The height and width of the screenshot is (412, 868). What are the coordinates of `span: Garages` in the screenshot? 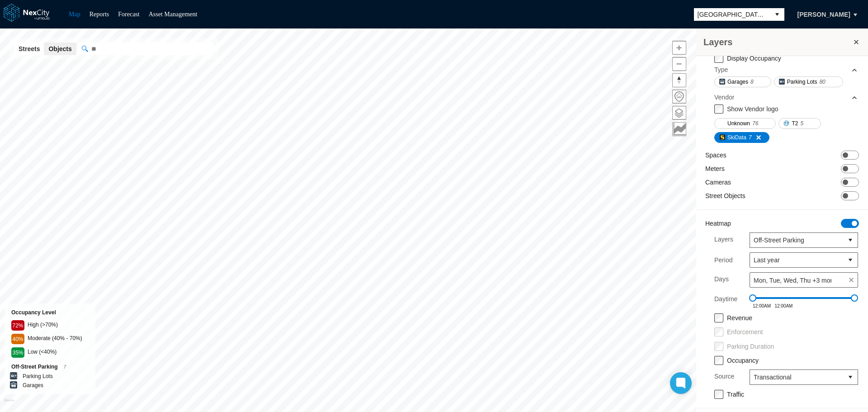 It's located at (738, 82).